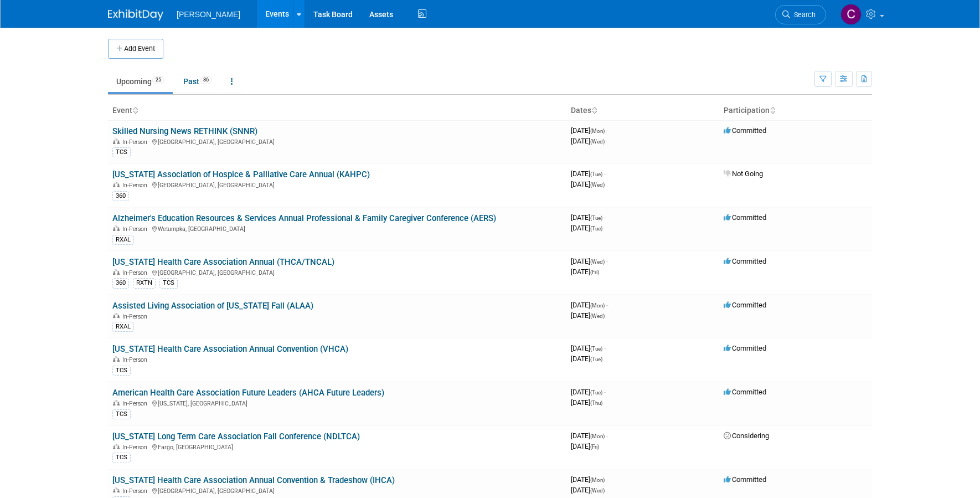 The height and width of the screenshot is (498, 980). I want to click on span: Search, so click(803, 15).